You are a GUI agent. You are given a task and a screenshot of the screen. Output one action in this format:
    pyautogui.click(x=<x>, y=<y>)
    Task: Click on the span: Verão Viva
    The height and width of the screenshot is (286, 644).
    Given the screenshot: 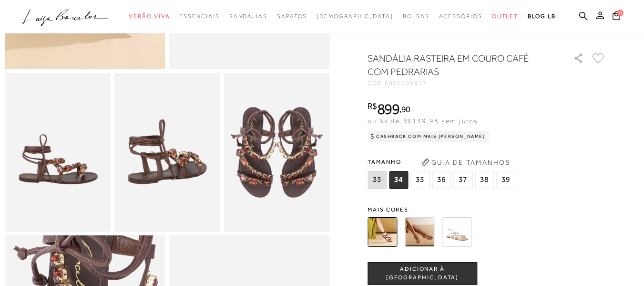 What is the action you would take?
    pyautogui.click(x=149, y=16)
    